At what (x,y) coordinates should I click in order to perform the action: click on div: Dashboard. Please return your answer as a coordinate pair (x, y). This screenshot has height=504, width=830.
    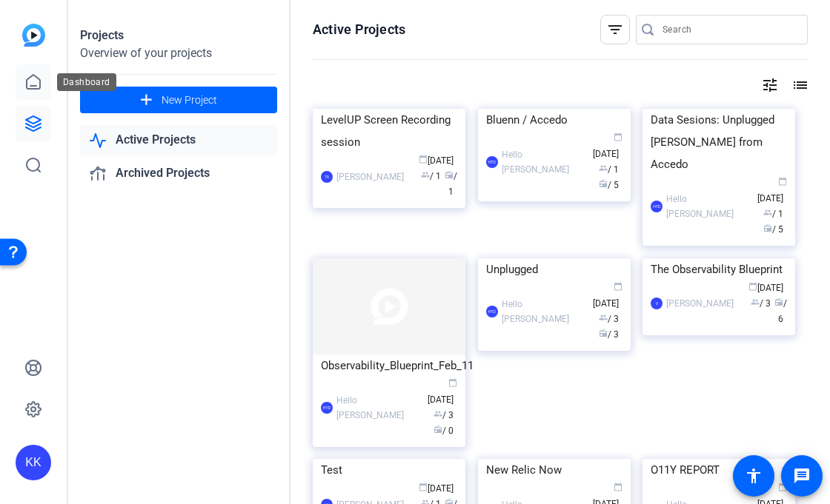
    Looking at the image, I should click on (86, 82).